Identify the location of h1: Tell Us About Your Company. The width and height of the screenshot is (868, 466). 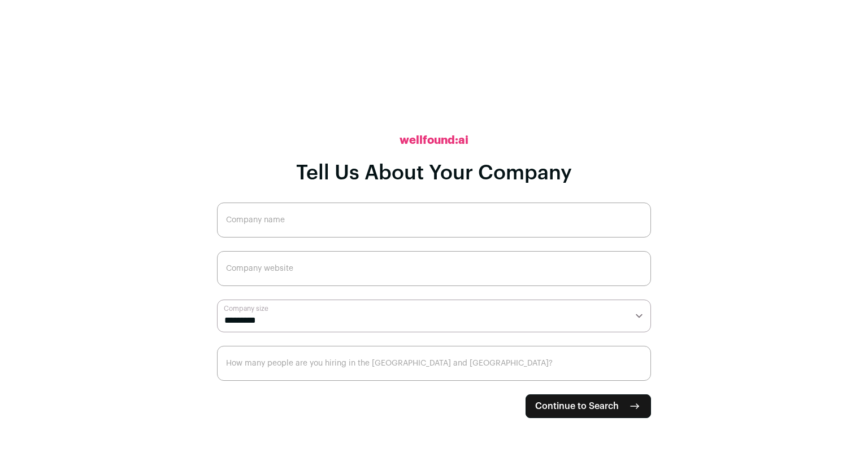
(434, 173).